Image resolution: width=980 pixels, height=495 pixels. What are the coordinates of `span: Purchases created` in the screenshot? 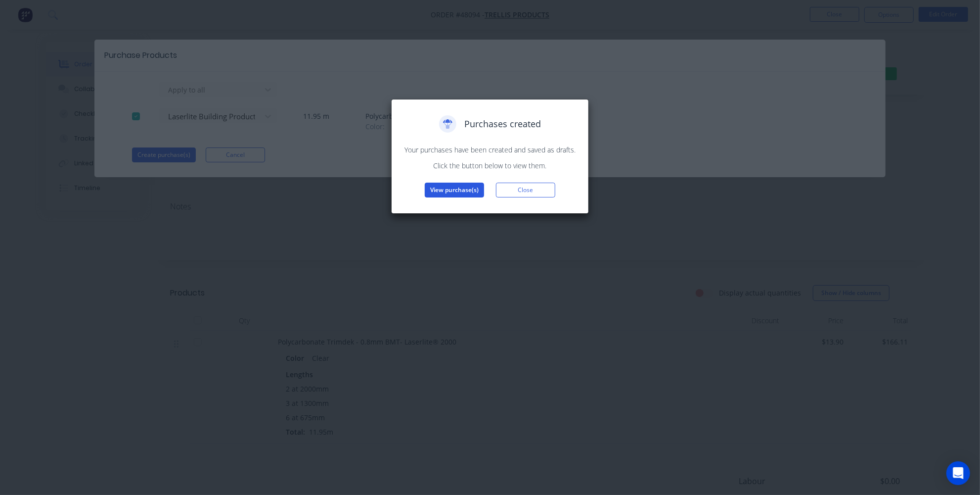 It's located at (503, 124).